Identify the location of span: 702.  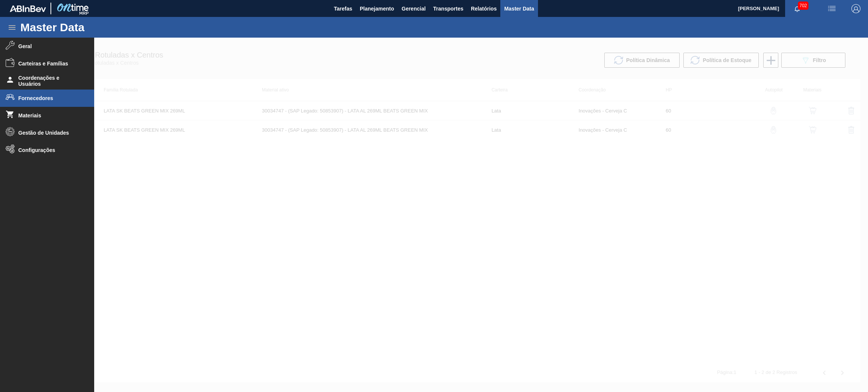
(803, 6).